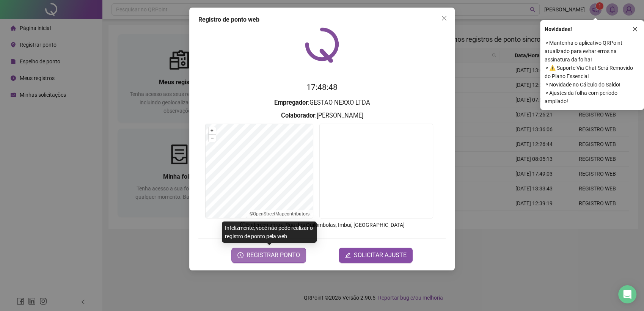 The image size is (644, 311). I want to click on span: ⚬ Novidade no Cálculo do Saldo!, so click(592, 85).